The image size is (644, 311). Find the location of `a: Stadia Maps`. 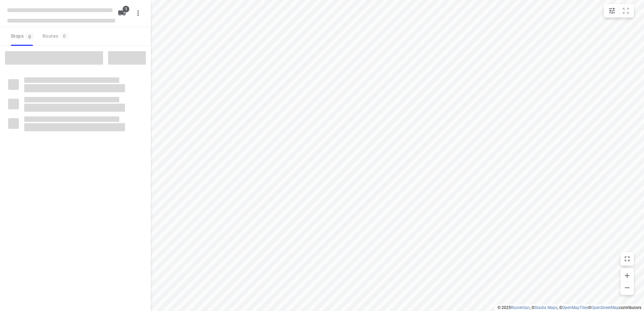

a: Stadia Maps is located at coordinates (545, 308).